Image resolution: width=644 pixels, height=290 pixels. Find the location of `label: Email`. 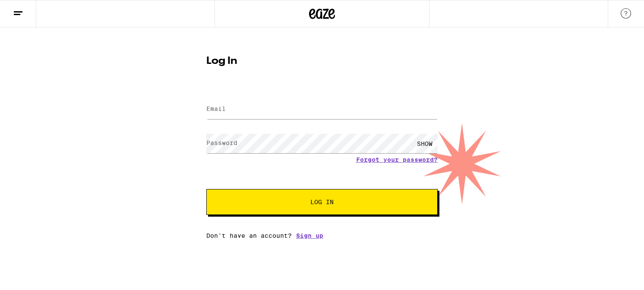

label: Email is located at coordinates (216, 109).